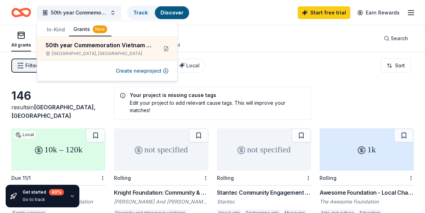  I want to click on button: Filter1, so click(27, 66).